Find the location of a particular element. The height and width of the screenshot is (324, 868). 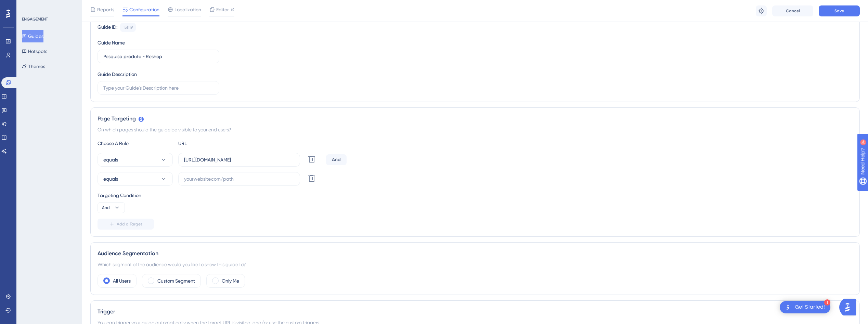

span: Reports is located at coordinates (105, 9).